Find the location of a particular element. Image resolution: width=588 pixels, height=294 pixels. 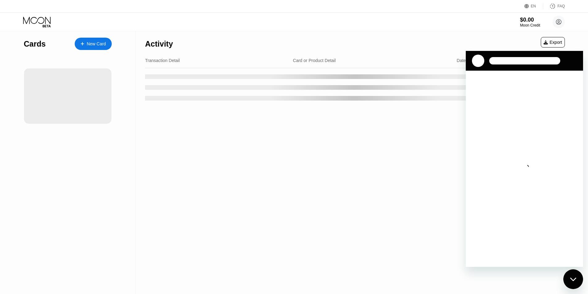

div: $0.00Moon Credit is located at coordinates (530, 22).